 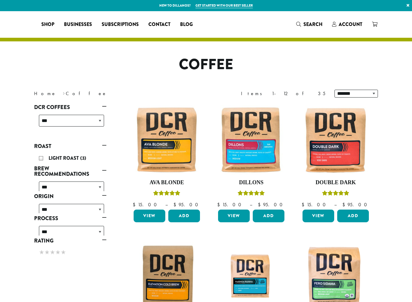 I want to click on a: Brew Recommendations, so click(x=70, y=171).